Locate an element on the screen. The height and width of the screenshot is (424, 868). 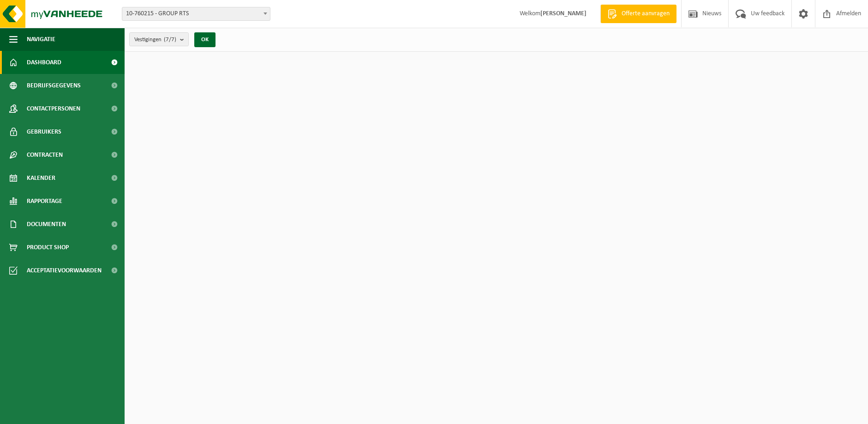
span: Product Shop is located at coordinates (48, 247).